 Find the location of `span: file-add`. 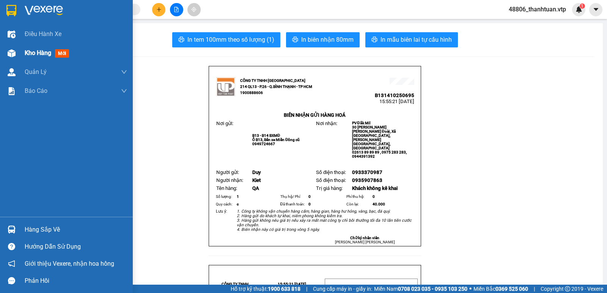

span: file-add is located at coordinates (176, 9).